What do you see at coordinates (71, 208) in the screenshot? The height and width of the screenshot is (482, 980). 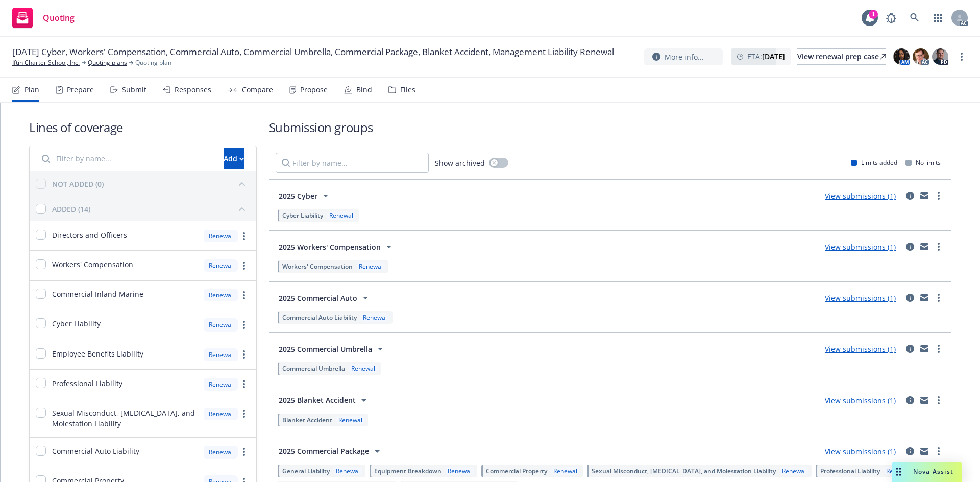 I see `div: ADDED (14)` at bounding box center [71, 208].